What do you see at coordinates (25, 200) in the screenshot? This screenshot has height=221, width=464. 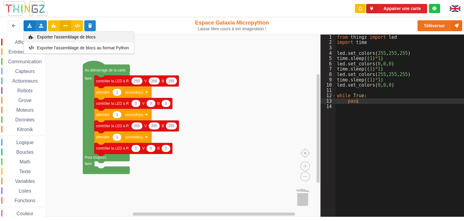 I see `span: Fonctions` at bounding box center [25, 200].